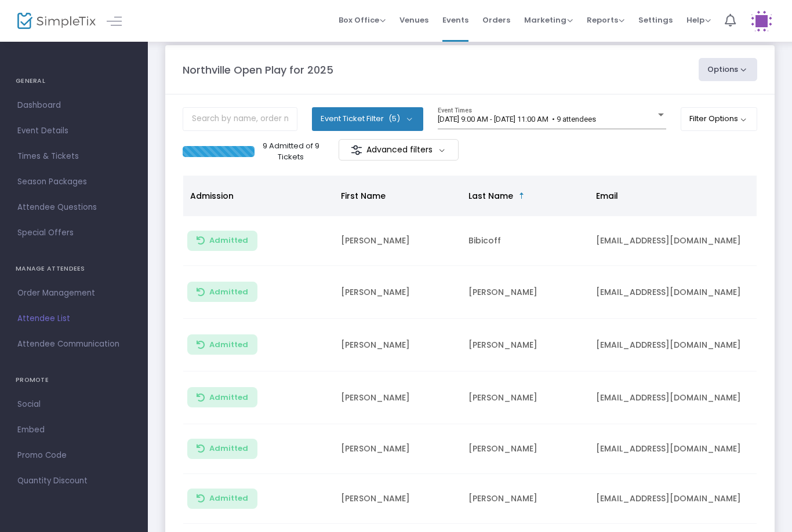 The height and width of the screenshot is (532, 792). Describe the element at coordinates (74, 207) in the screenshot. I see `span: Attendee Questions` at that location.